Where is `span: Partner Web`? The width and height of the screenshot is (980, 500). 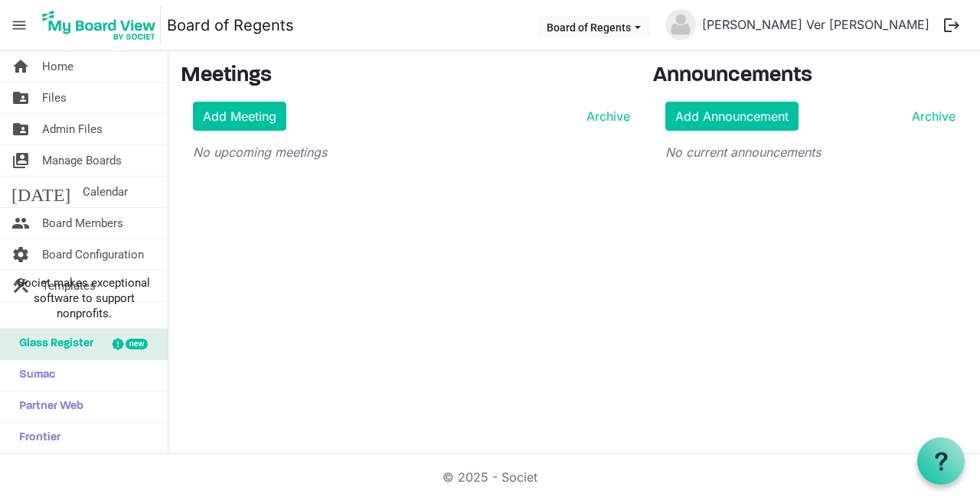 span: Partner Web is located at coordinates (48, 406).